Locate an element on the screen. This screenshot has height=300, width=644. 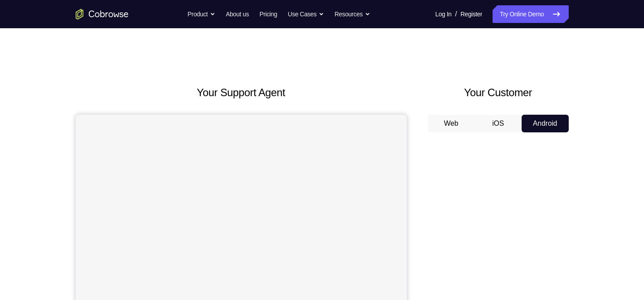
h2: Your Support Agent is located at coordinates (241, 93).